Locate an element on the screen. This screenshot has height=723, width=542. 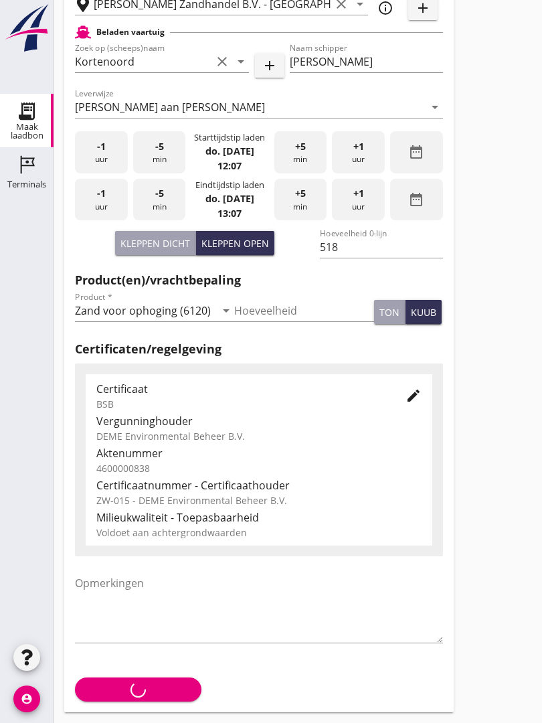
div: ton is located at coordinates (390, 312).